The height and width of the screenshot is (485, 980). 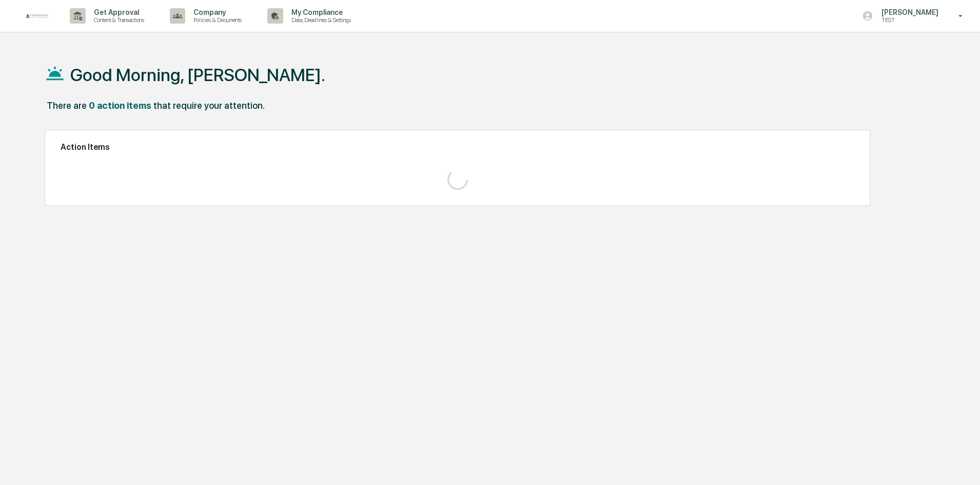 What do you see at coordinates (216, 12) in the screenshot?
I see `p: Company` at bounding box center [216, 12].